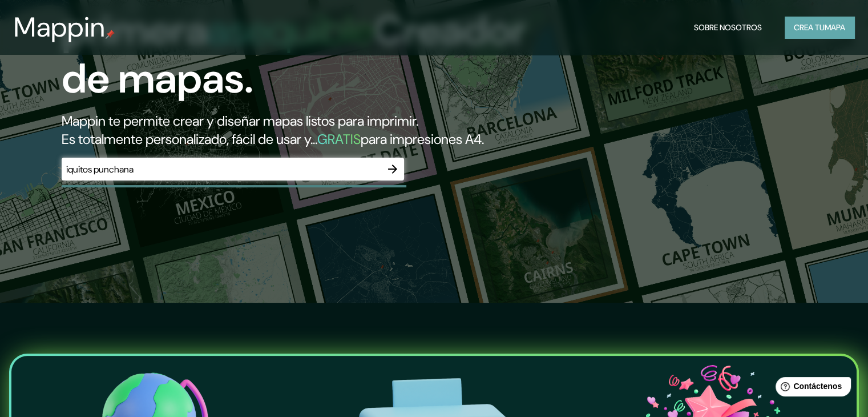  What do you see at coordinates (819, 27) in the screenshot?
I see `button: Crea tumapa` at bounding box center [819, 27].